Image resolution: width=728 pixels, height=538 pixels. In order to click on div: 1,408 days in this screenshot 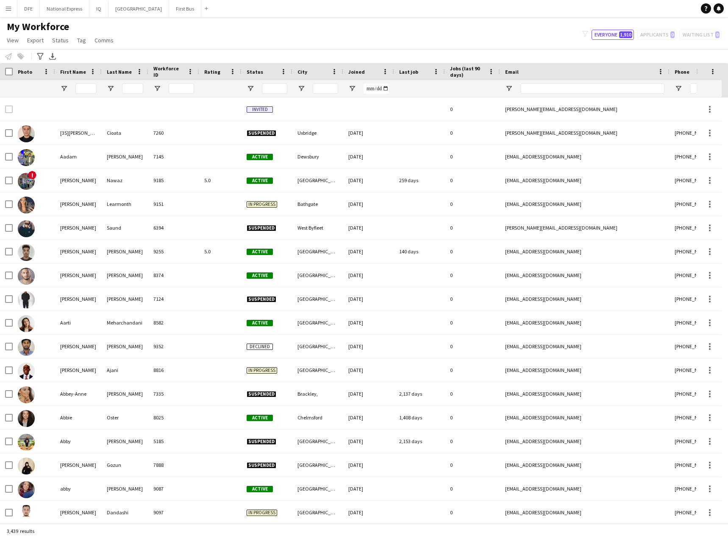, I will do `click(420, 418)`.